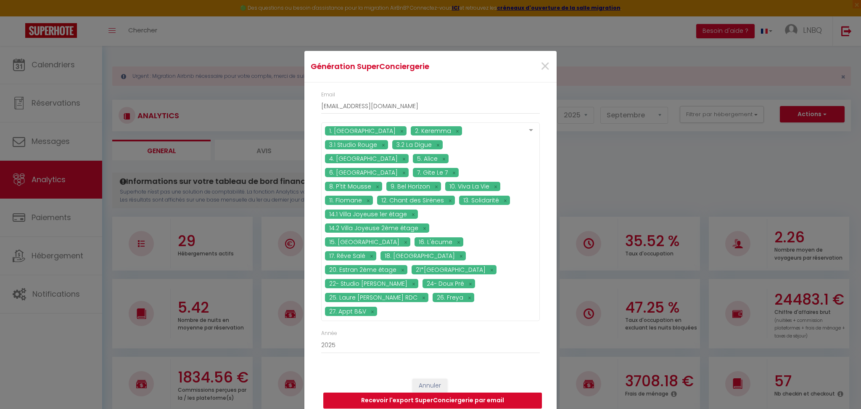 The width and height of the screenshot is (861, 409). Describe the element at coordinates (433, 131) in the screenshot. I see `span: 2. Keremma` at that location.